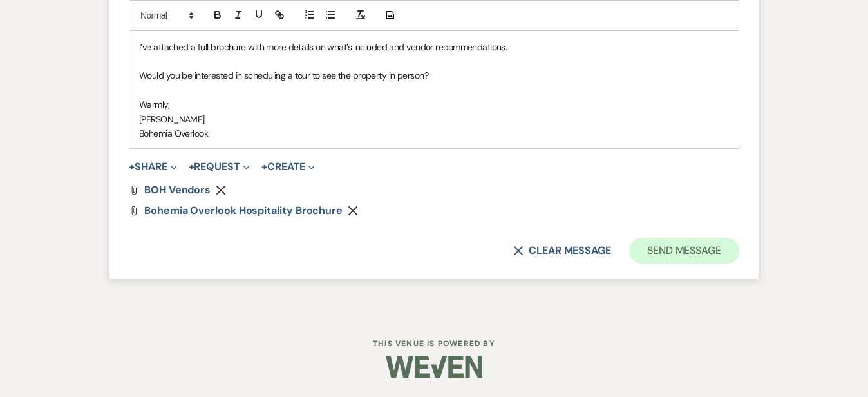 The height and width of the screenshot is (397, 868). I want to click on span: Bohemia Overlook Hospitality Brochure, so click(243, 210).